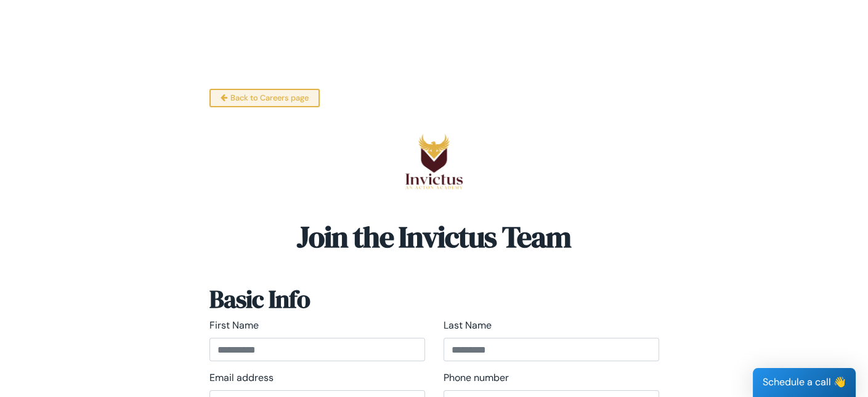  Describe the element at coordinates (804, 382) in the screenshot. I see `div: Schedule a call 👋` at that location.